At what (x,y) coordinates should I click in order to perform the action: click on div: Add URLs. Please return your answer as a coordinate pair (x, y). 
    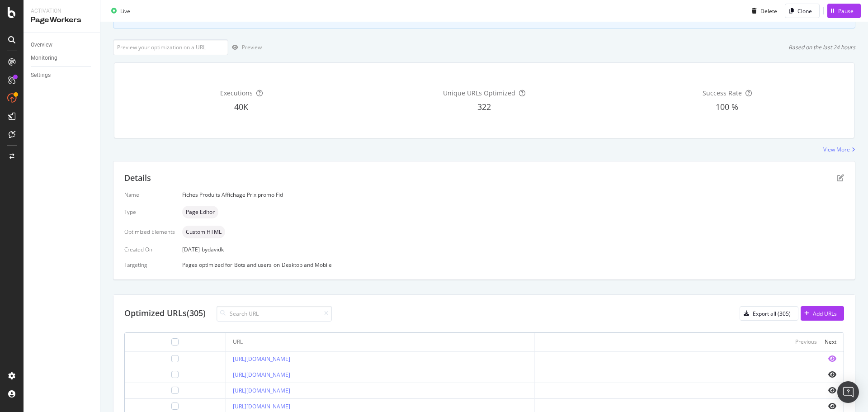
    Looking at the image, I should click on (825, 313).